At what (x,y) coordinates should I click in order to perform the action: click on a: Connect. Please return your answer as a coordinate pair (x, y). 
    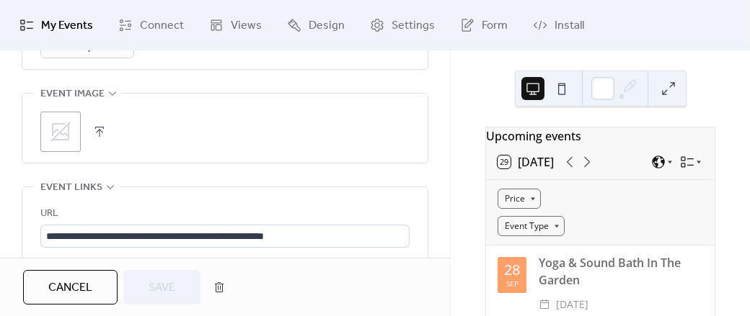
    Looking at the image, I should click on (151, 25).